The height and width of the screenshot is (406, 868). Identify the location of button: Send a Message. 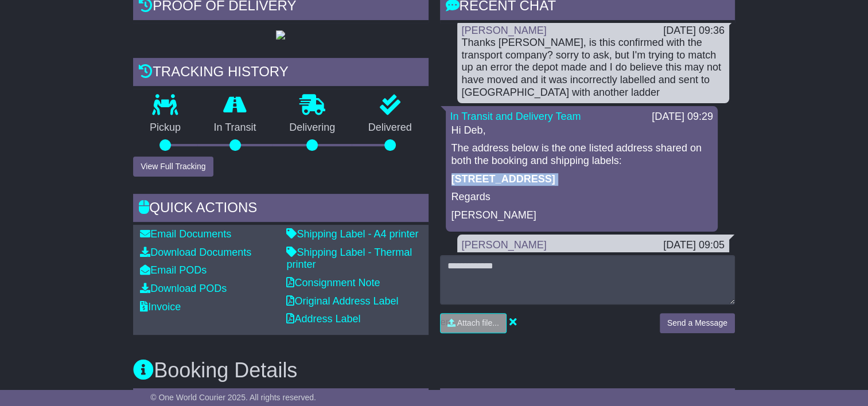
(697, 323).